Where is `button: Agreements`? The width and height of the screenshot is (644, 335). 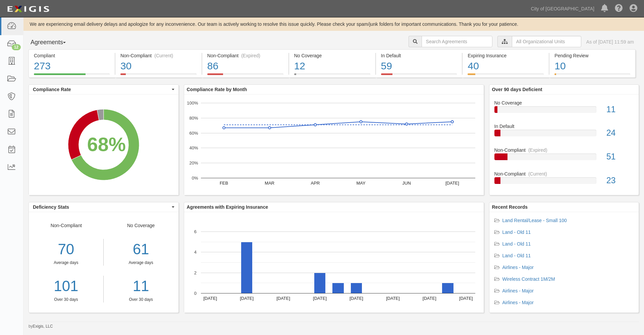 button: Agreements is located at coordinates (54, 43).